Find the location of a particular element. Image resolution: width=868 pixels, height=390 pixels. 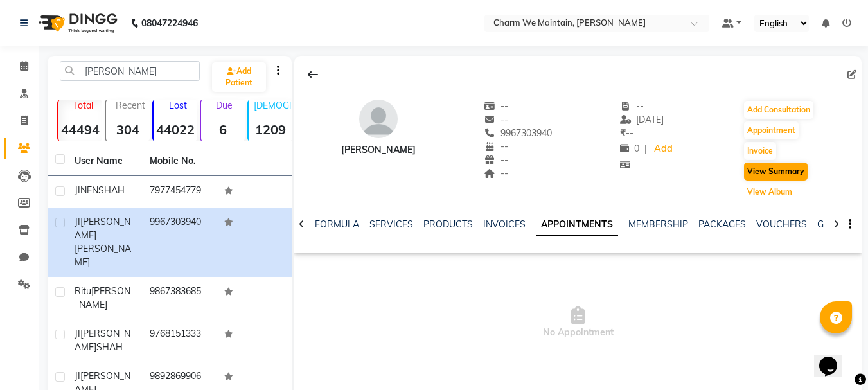

a: APPOINTMENTS is located at coordinates (577, 225).